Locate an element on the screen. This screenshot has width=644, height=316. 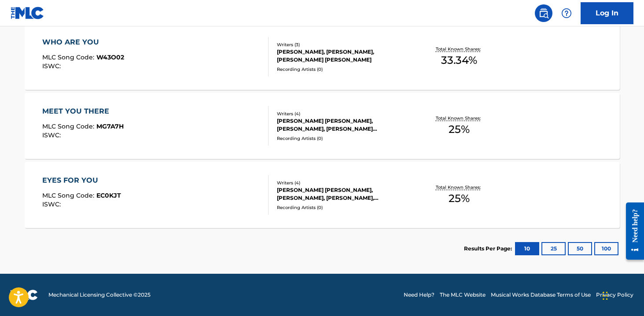
a: The MLC Website is located at coordinates (462, 295).